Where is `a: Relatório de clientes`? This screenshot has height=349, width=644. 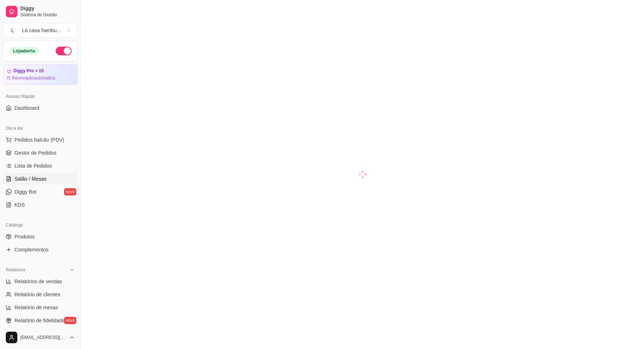
a: Relatório de clientes is located at coordinates (40, 294).